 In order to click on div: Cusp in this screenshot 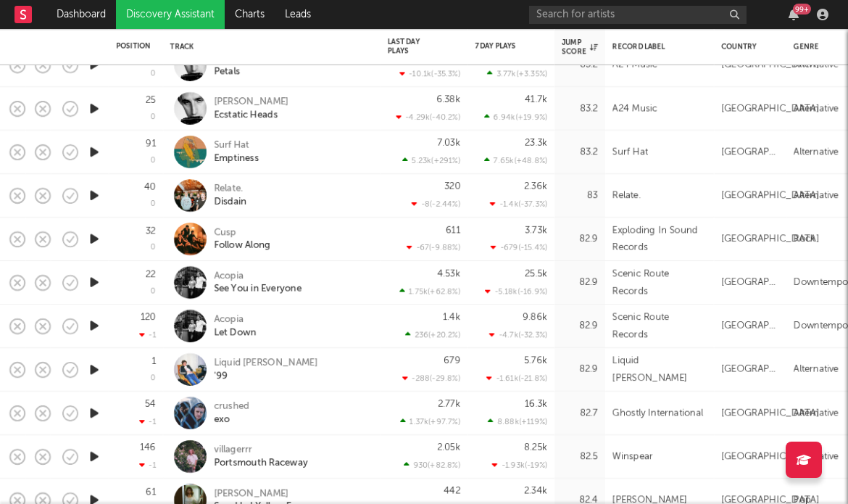, I will do `click(242, 232)`.